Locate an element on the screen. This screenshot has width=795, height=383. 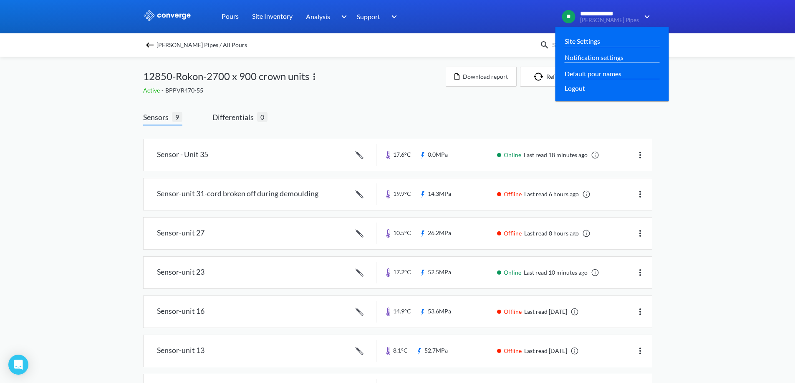
span: Active is located at coordinates (152, 90).